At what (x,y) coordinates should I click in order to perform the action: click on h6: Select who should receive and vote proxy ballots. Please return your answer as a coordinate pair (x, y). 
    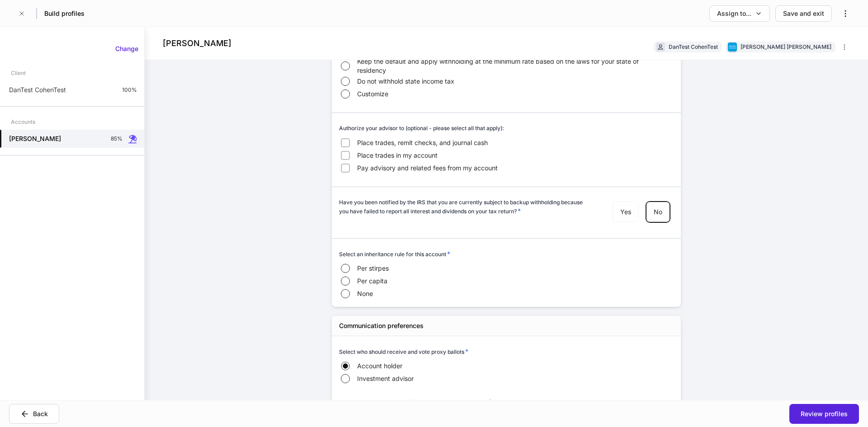
    Looking at the image, I should click on (404, 351).